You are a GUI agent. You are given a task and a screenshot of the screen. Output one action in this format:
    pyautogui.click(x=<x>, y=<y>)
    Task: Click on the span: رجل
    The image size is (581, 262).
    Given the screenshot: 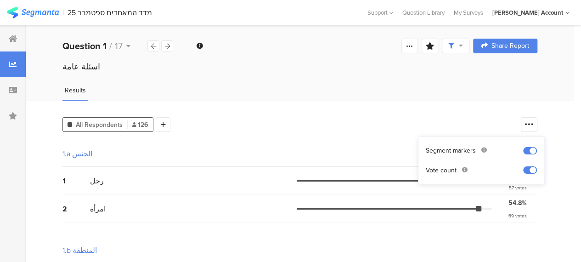 What is the action you would take?
    pyautogui.click(x=97, y=181)
    